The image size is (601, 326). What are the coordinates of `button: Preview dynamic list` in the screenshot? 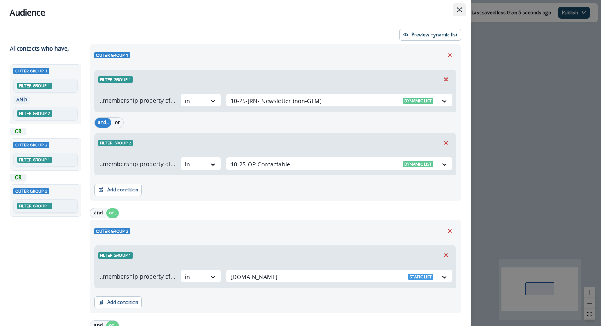 It's located at (430, 35).